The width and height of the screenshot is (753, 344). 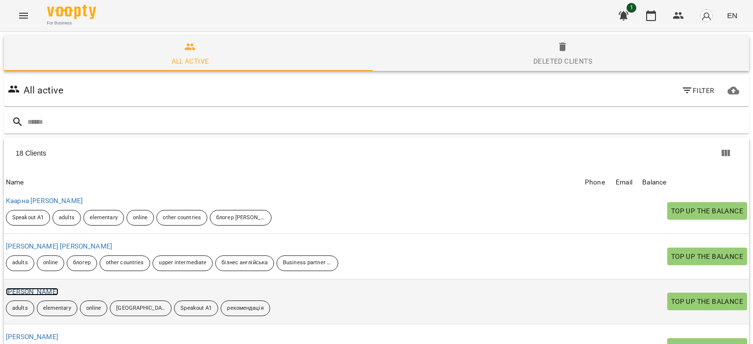 I want to click on button: Menu, so click(x=24, y=16).